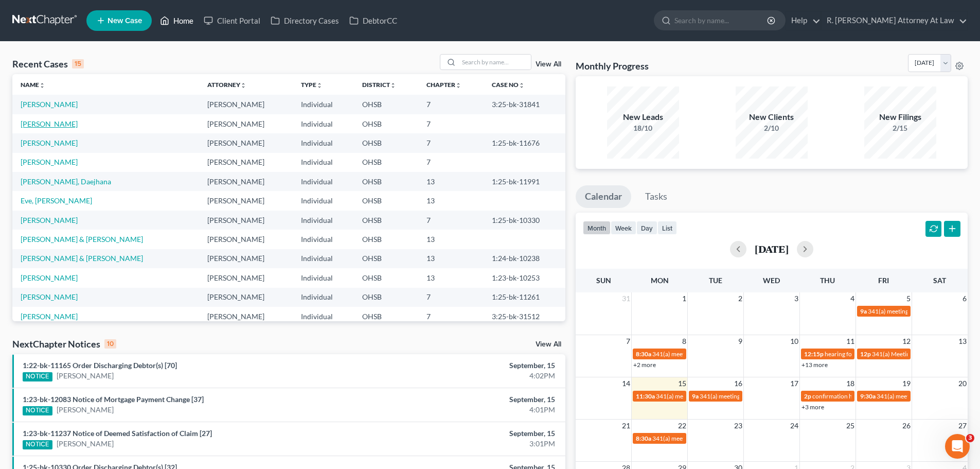 This screenshot has width=980, height=469. I want to click on span: 3, so click(797, 298).